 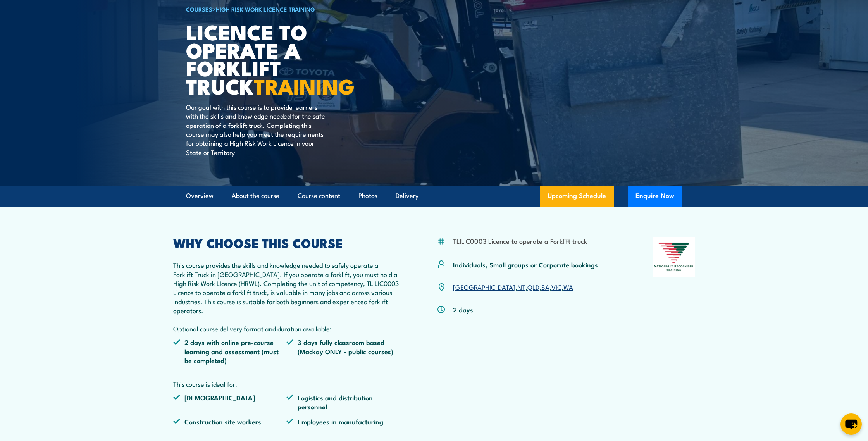 What do you see at coordinates (534, 286) in the screenshot?
I see `a: QLD` at bounding box center [534, 286].